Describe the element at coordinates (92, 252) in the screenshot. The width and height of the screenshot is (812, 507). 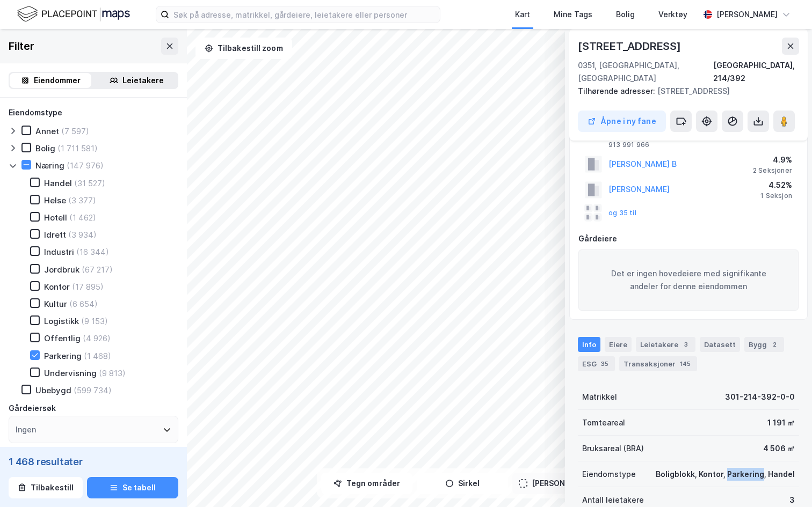
I see `div: (16 344)` at that location.